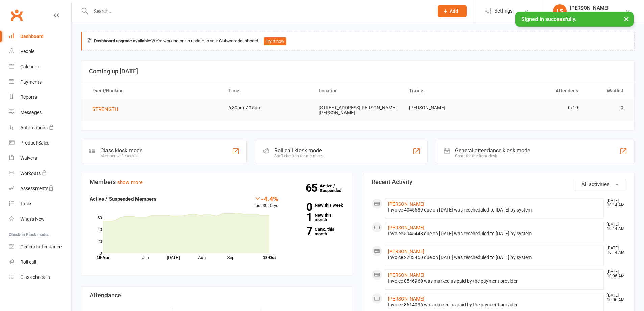 The image size is (644, 311). I want to click on div: Tasks, so click(26, 204).